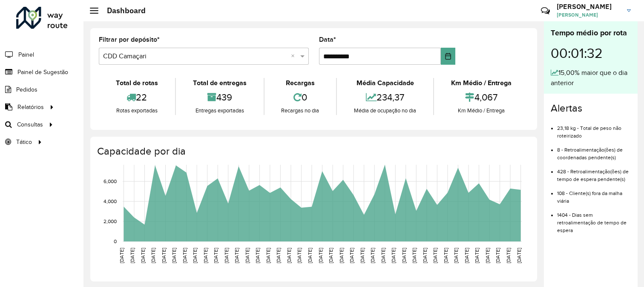 Image resolution: width=644 pixels, height=287 pixels. What do you see at coordinates (136, 83) in the screenshot?
I see `div: Total de rotas` at bounding box center [136, 83].